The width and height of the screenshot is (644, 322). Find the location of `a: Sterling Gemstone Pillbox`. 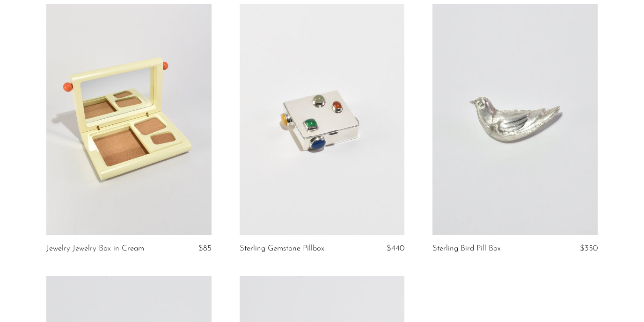

a: Sterling Gemstone Pillbox is located at coordinates (282, 249).